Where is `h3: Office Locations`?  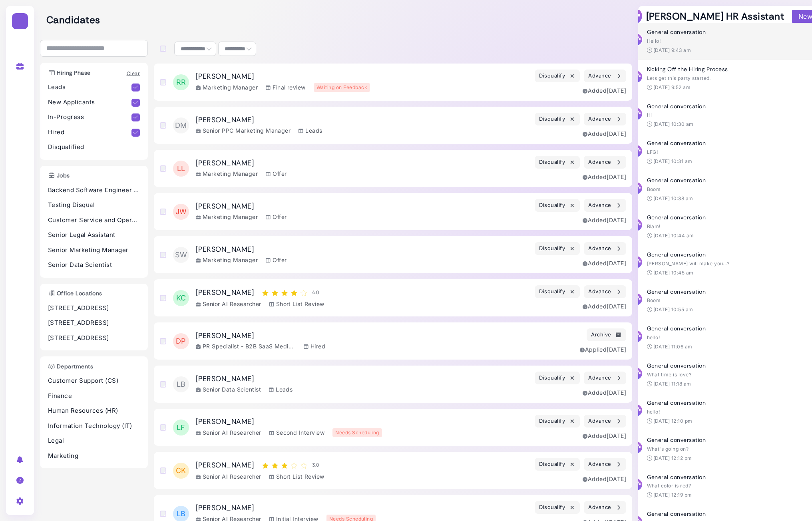 h3: Office Locations is located at coordinates (75, 293).